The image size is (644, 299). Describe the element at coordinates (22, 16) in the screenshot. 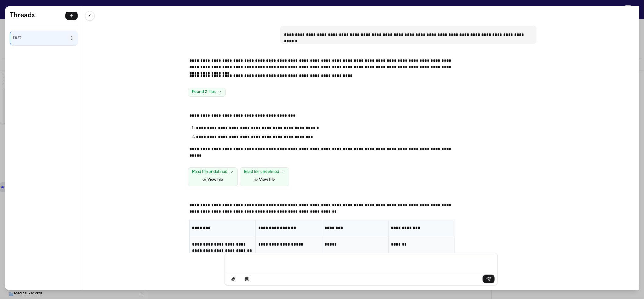

I see `h5: Threads` at that location.